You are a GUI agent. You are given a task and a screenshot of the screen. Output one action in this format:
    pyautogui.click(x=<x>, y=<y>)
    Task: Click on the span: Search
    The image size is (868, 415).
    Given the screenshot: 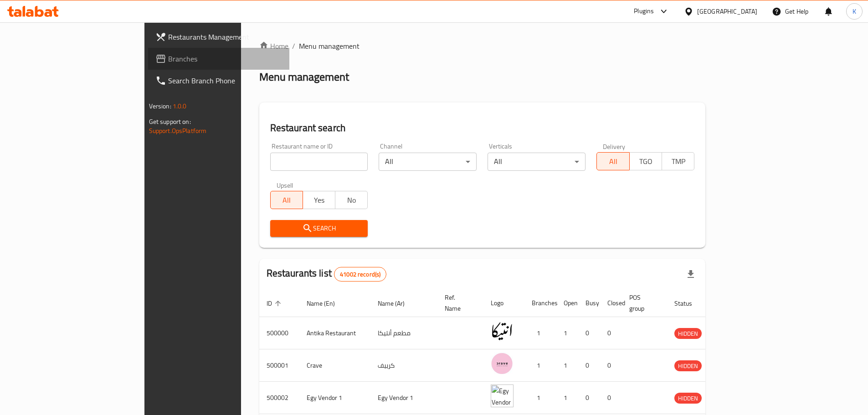 What is the action you would take?
    pyautogui.click(x=319, y=228)
    